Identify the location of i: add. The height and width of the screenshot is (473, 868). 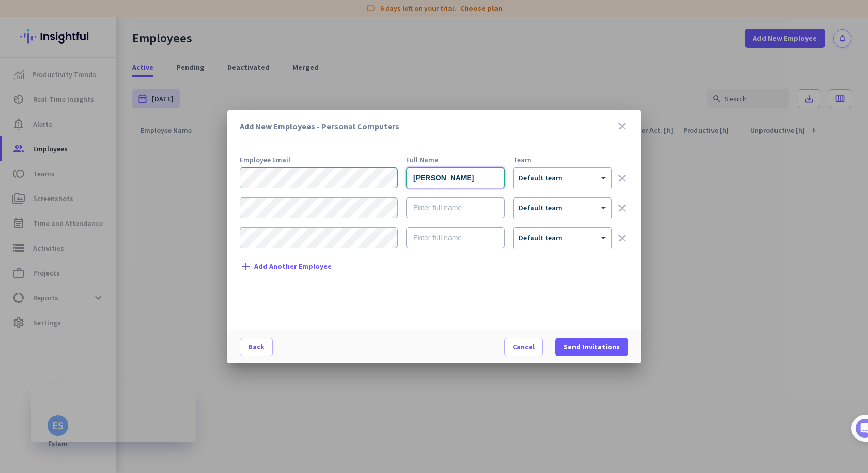
(246, 266).